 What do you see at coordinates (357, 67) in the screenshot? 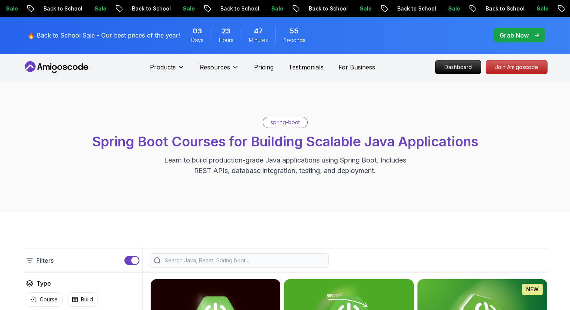
I see `p: For Business` at bounding box center [357, 67].